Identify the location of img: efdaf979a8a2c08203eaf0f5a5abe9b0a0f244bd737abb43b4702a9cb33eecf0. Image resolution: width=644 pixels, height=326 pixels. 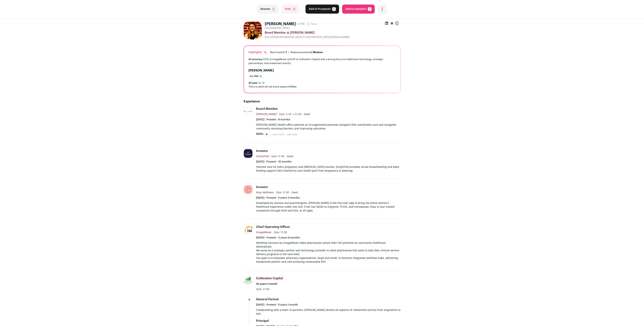
(253, 30).